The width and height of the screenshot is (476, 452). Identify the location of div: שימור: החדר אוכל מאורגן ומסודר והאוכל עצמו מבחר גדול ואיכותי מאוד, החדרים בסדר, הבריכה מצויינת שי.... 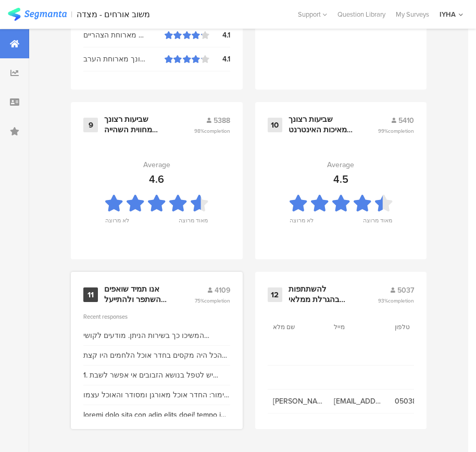
(157, 394).